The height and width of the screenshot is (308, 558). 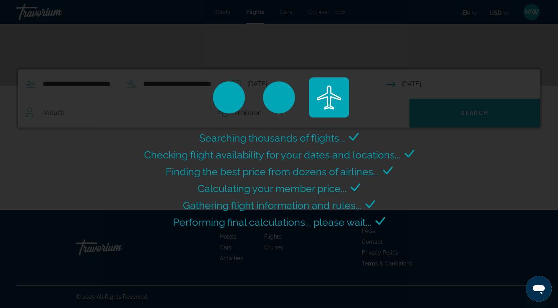 I want to click on span: Gathering flight information and rules..., so click(x=272, y=205).